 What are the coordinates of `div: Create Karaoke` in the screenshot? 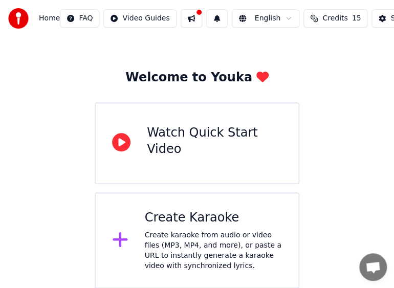 It's located at (214, 218).